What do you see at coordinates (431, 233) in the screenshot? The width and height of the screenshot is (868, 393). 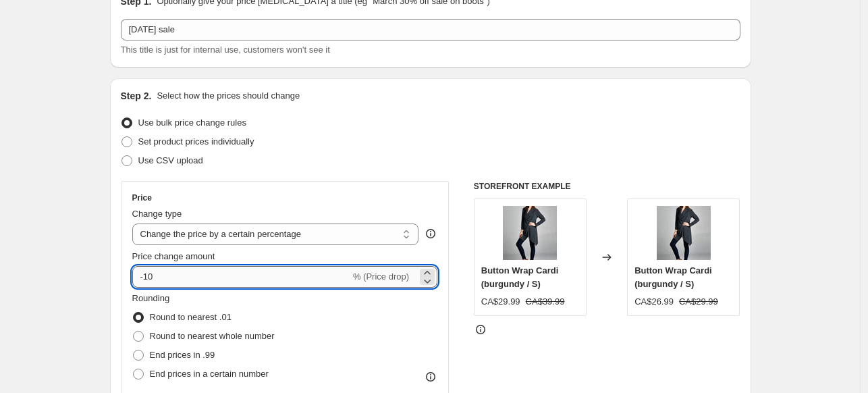 I see `div: help` at bounding box center [431, 233].